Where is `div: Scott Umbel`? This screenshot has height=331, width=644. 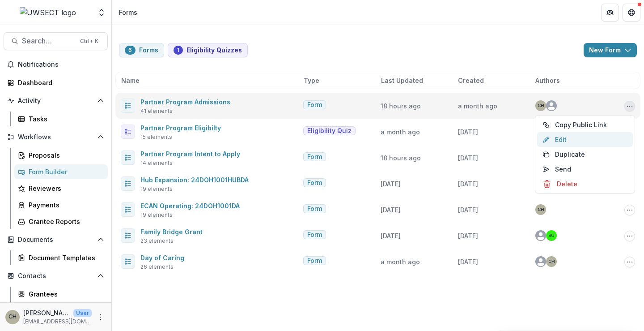
div: Scott Umbel is located at coordinates (551, 235).